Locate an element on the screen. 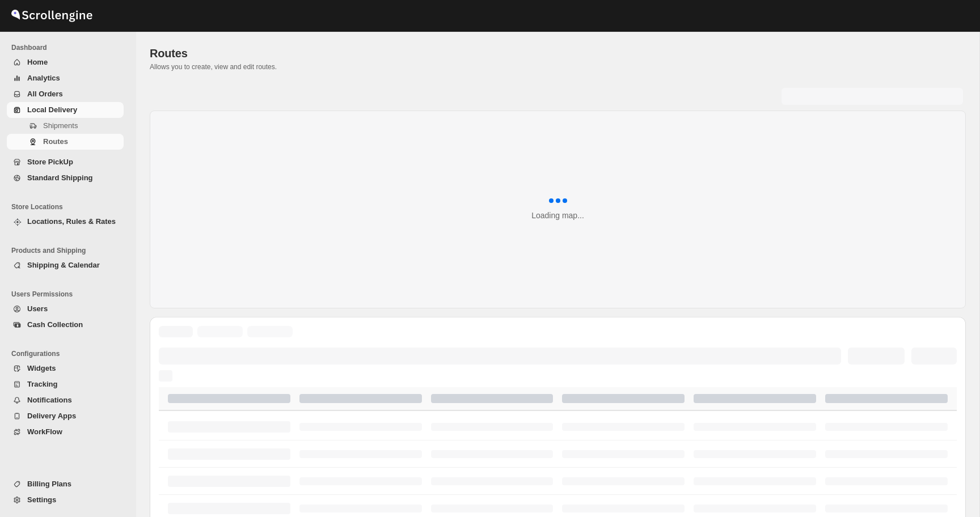 This screenshot has width=980, height=517. span: Store PickUp is located at coordinates (50, 161).